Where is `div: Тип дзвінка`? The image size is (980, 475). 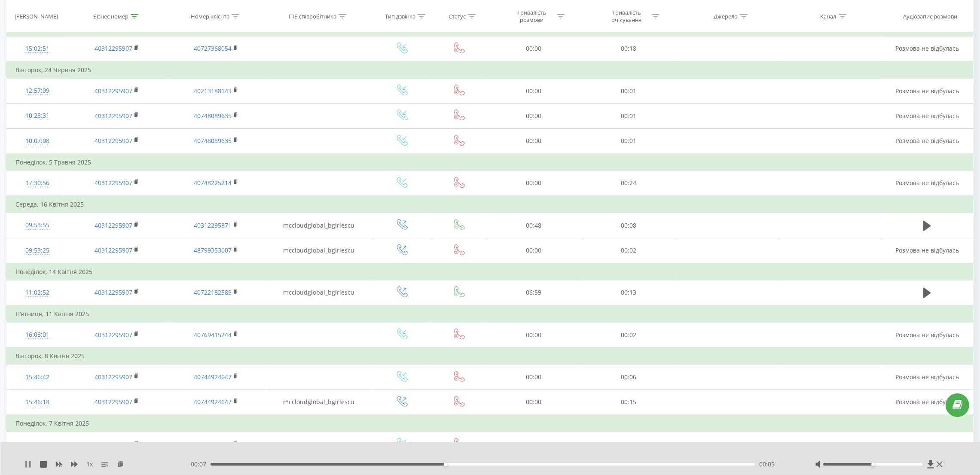
div: Тип дзвінка is located at coordinates (400, 16).